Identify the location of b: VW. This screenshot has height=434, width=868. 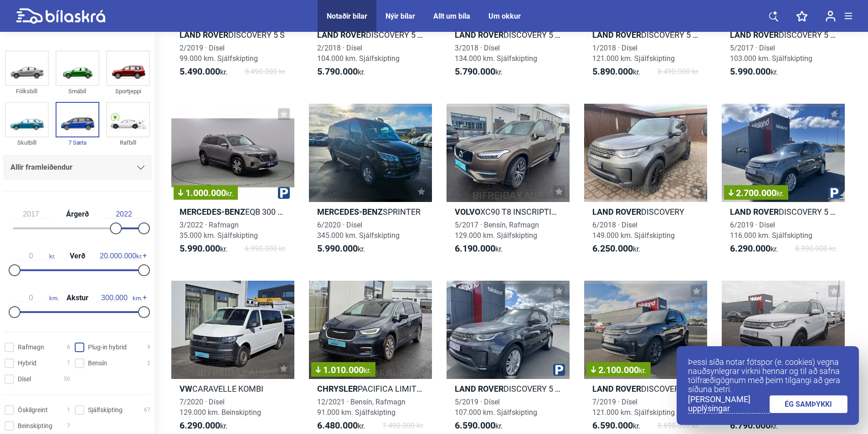
(186, 388).